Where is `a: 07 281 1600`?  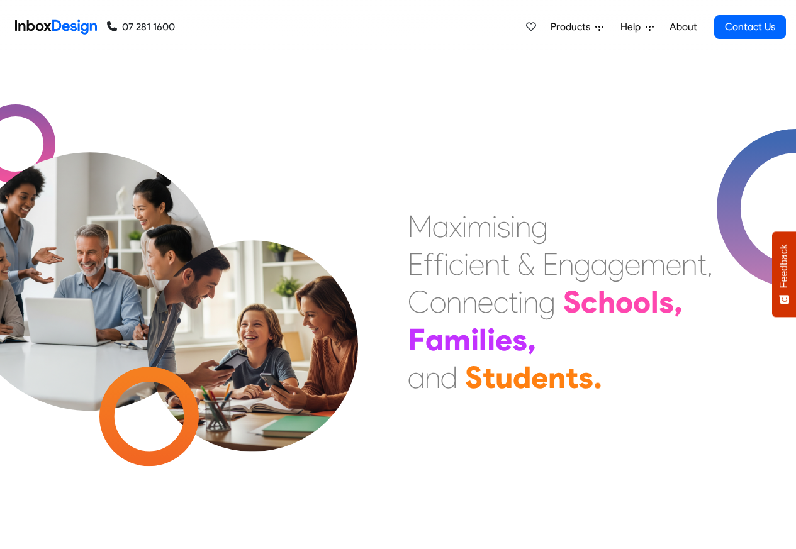
a: 07 281 1600 is located at coordinates (141, 27).